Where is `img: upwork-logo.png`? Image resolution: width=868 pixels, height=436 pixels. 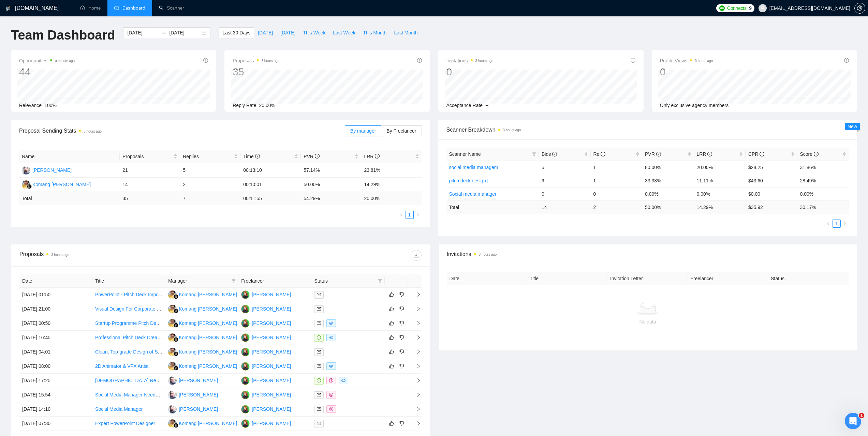 img: upwork-logo.png is located at coordinates (722, 8).